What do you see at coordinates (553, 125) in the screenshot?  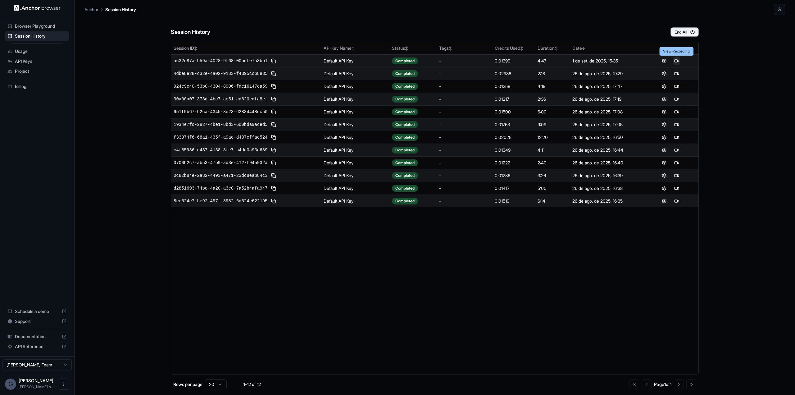 I see `div: 9:09` at bounding box center [553, 125].